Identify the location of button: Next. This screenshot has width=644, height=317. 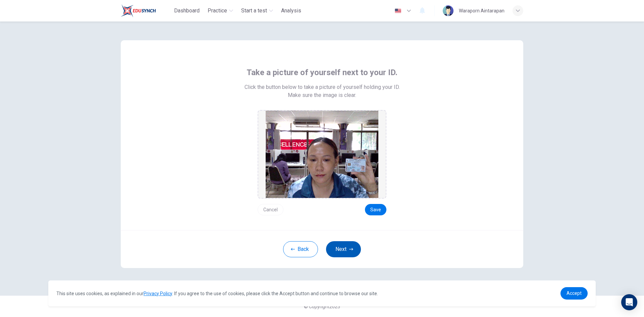
(344, 250).